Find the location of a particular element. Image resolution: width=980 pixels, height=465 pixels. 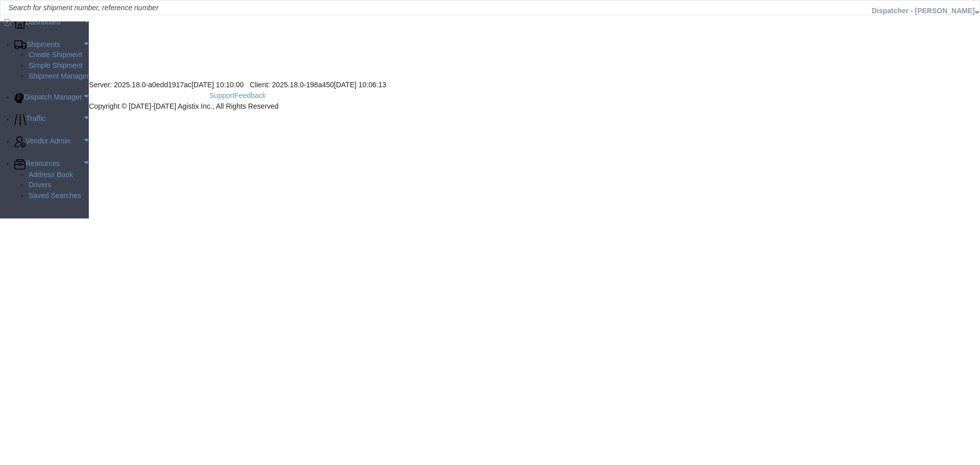

span: Simple Shipment is located at coordinates (56, 66).